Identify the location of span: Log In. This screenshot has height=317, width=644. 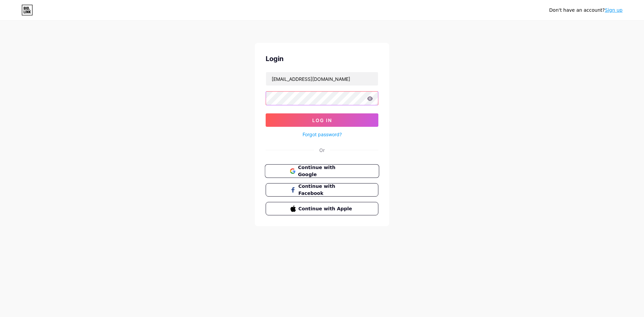
(322, 120).